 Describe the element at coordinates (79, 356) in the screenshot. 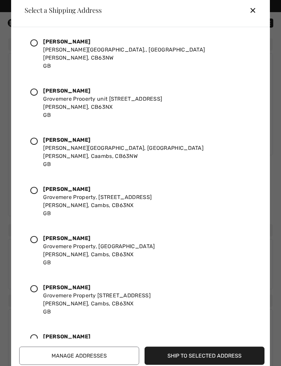

I see `button: Manage Addresses` at that location.